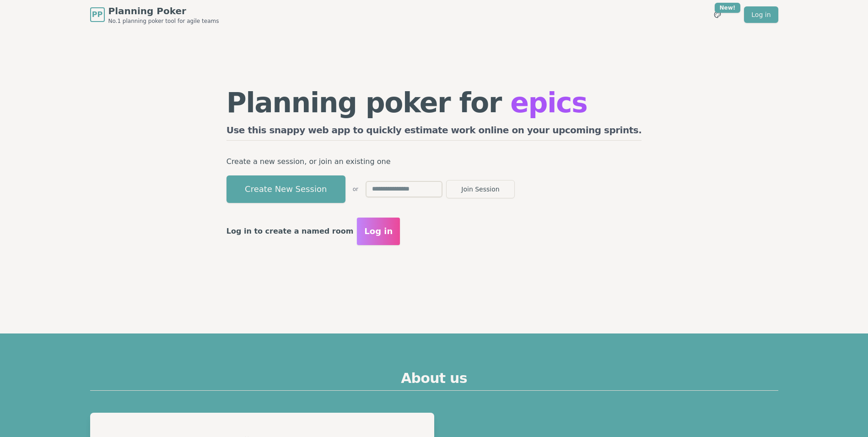 The image size is (868, 437). I want to click on a: PPPlanning PokerNo.1 planning poker tool for agile teams, so click(155, 15).